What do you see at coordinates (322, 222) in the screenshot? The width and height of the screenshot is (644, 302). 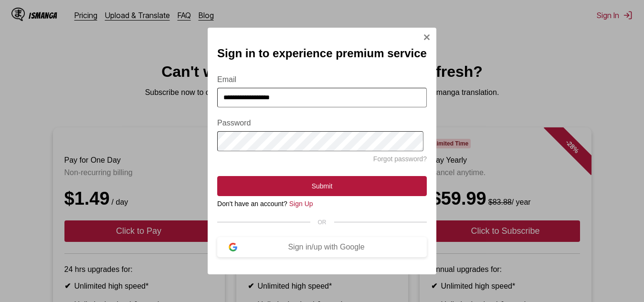 I see `div: OR` at bounding box center [322, 222].